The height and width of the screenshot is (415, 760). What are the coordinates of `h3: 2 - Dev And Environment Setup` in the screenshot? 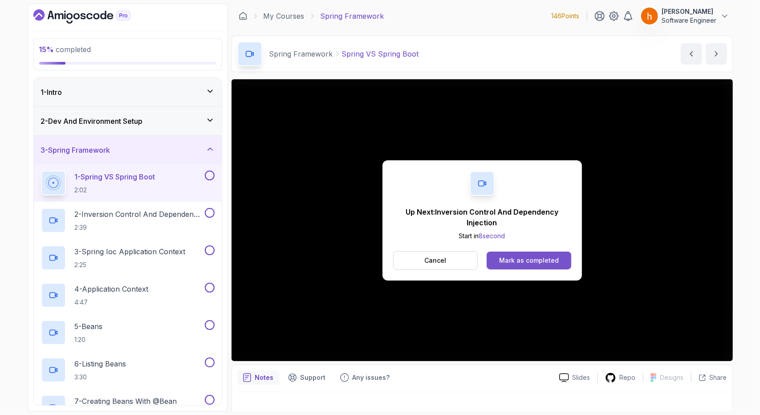 It's located at (92, 121).